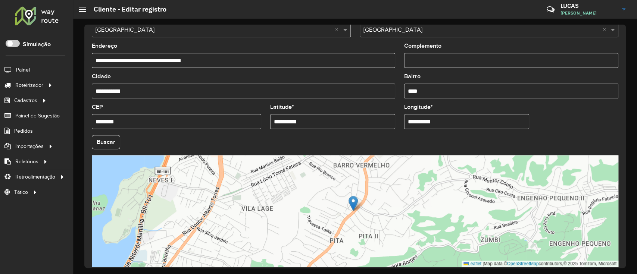 The image size is (637, 274). What do you see at coordinates (101, 76) in the screenshot?
I see `label: Cidade` at bounding box center [101, 76].